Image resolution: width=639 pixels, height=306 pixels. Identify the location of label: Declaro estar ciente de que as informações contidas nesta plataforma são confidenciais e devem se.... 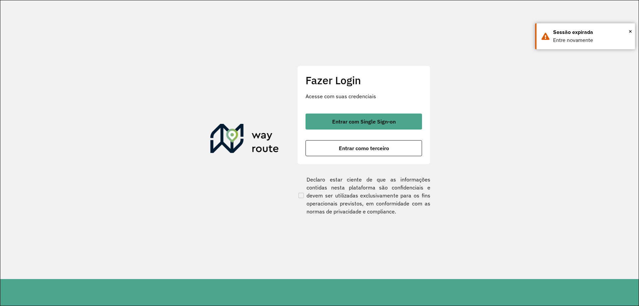
(364, 195).